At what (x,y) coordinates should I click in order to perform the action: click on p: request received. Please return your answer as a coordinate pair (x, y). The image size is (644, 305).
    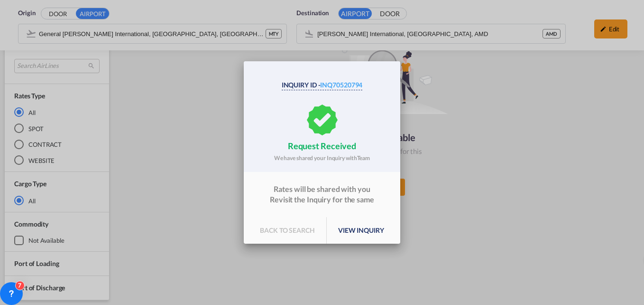
    Looking at the image, I should click on (322, 146).